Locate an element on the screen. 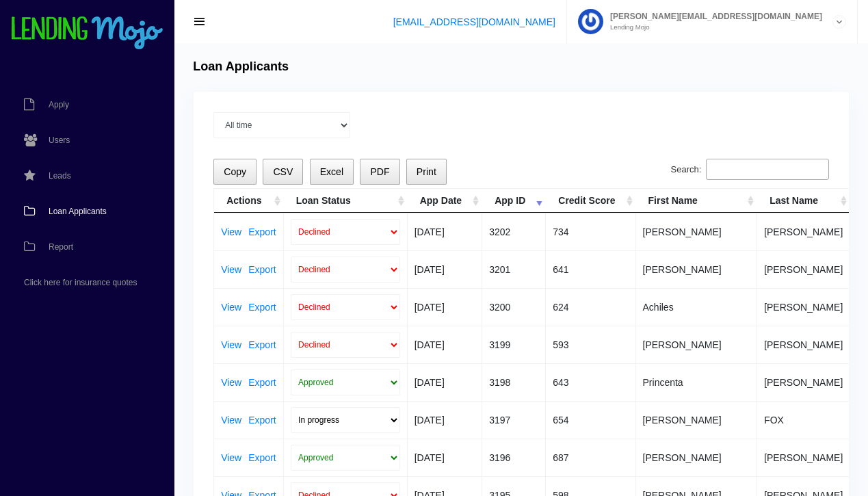 This screenshot has width=868, height=496. td: Achiles is located at coordinates (697, 306).